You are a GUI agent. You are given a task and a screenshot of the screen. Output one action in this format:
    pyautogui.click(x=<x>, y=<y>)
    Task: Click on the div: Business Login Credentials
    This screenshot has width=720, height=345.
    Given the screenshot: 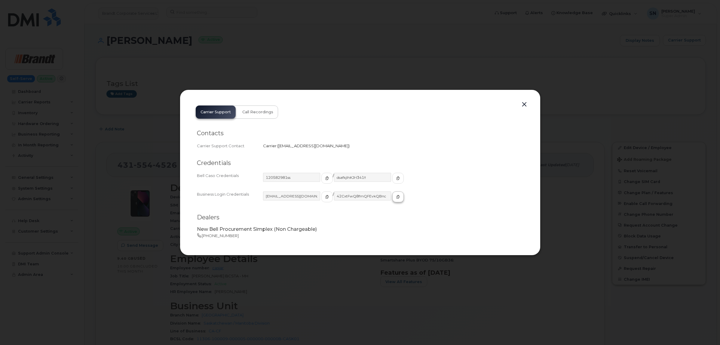 What is the action you would take?
    pyautogui.click(x=230, y=200)
    